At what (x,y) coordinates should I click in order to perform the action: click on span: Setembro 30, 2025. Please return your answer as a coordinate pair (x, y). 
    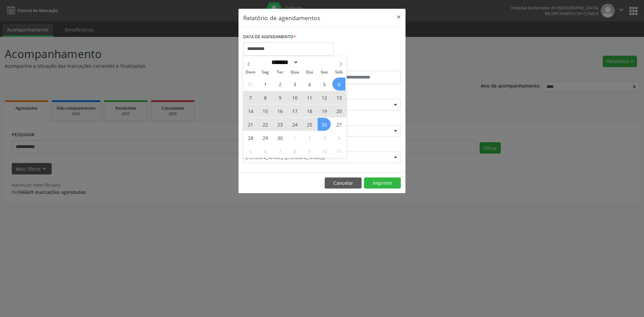
    Looking at the image, I should click on (280, 137).